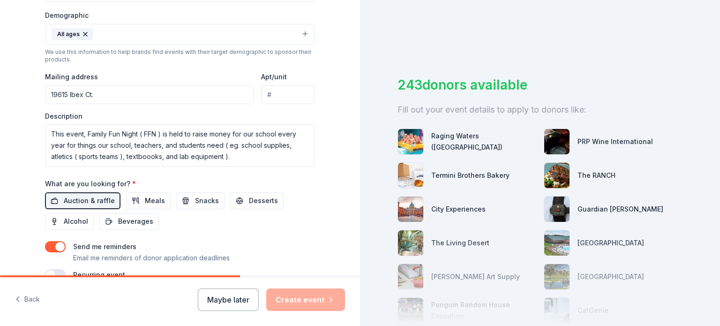 The height and width of the screenshot is (326, 720). I want to click on label: Apt/unit, so click(274, 77).